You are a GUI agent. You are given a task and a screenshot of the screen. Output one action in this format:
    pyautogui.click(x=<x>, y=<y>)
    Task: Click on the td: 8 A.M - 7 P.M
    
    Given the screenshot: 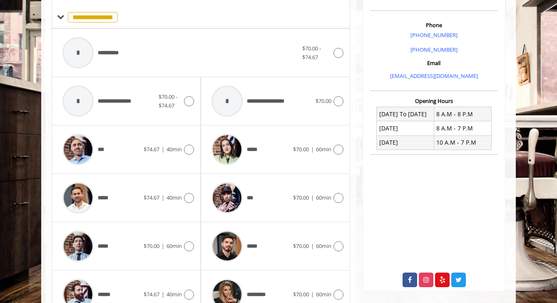 What is the action you would take?
    pyautogui.click(x=462, y=128)
    